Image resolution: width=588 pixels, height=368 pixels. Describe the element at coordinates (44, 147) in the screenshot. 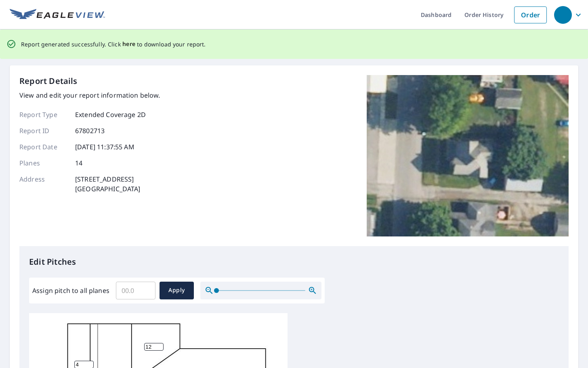

I see `p: Report Date` at that location.